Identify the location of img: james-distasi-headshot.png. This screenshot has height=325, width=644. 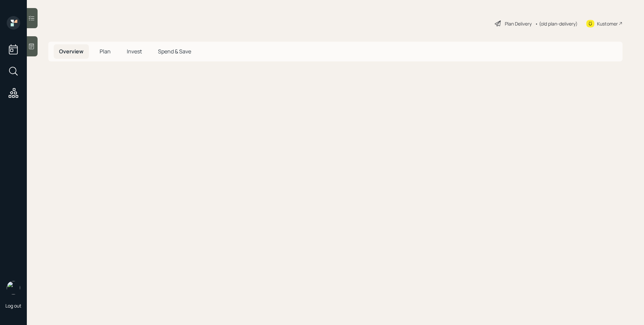
(14, 288).